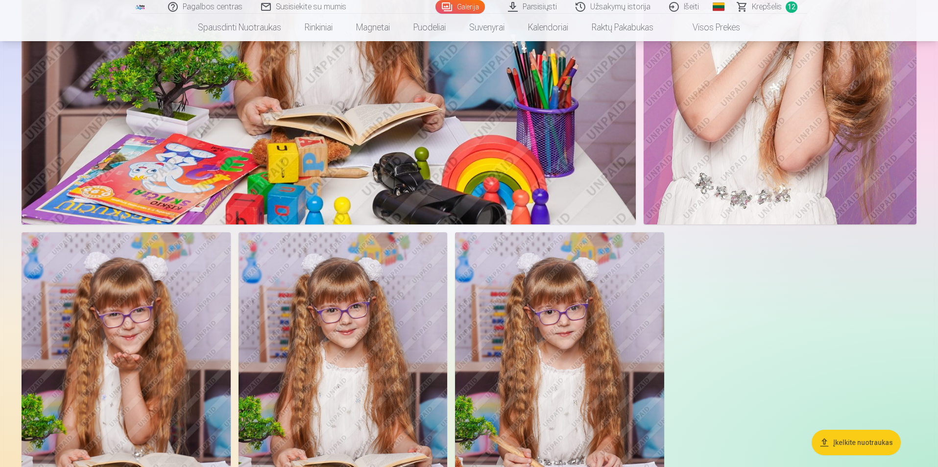 The width and height of the screenshot is (938, 467). Describe the element at coordinates (622, 27) in the screenshot. I see `a: Raktų pakabukas` at that location.